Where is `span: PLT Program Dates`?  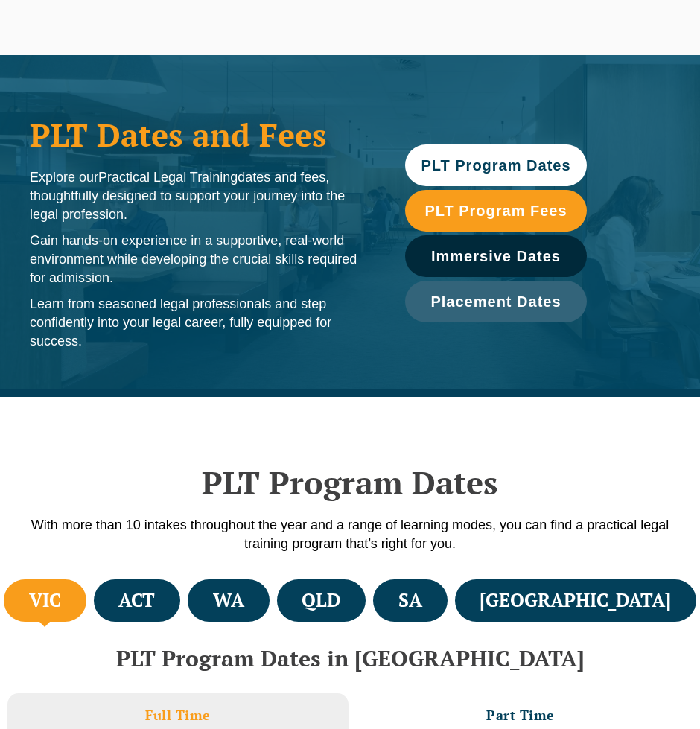 span: PLT Program Dates is located at coordinates (495, 165).